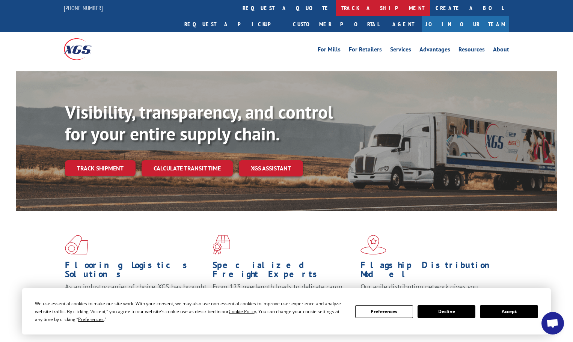 This screenshot has height=342, width=573. I want to click on div: Cookie Consent Prompt, so click(286, 311).